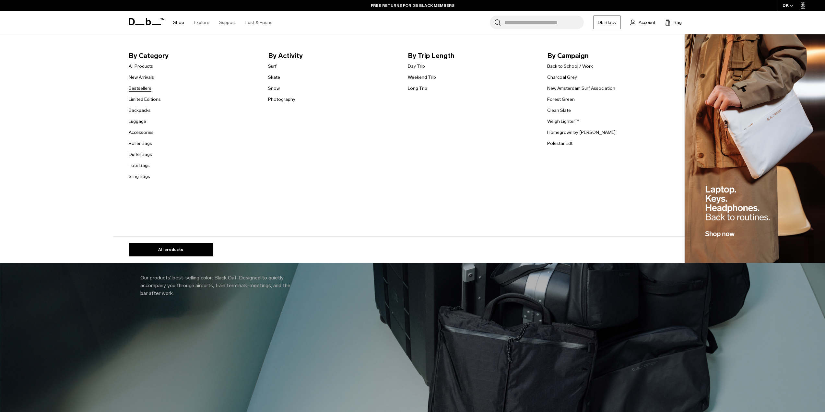 The image size is (825, 412). I want to click on span: Account, so click(647, 22).